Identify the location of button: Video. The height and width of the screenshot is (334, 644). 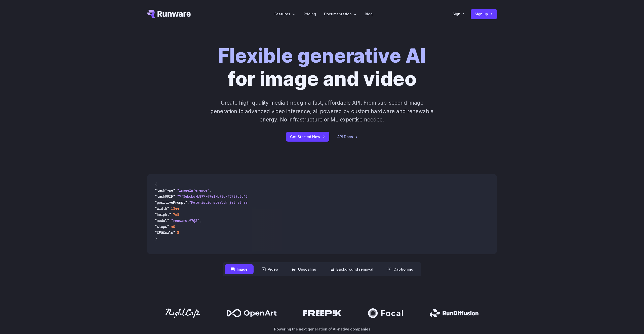
(270, 269).